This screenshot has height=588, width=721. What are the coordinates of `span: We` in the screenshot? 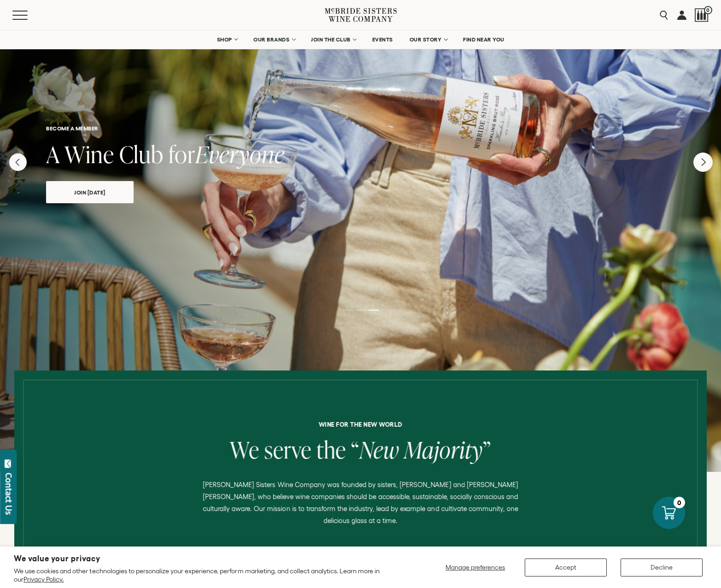 It's located at (245, 449).